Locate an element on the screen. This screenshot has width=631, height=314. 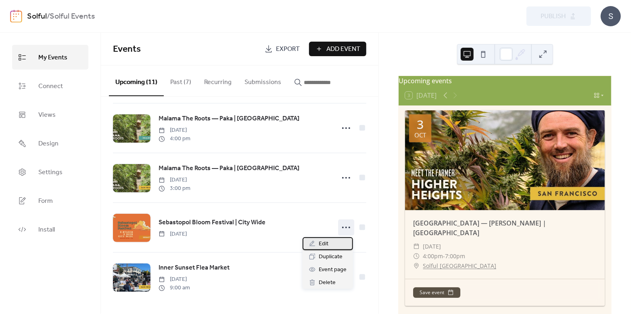
a: Solful is located at coordinates (37, 17).